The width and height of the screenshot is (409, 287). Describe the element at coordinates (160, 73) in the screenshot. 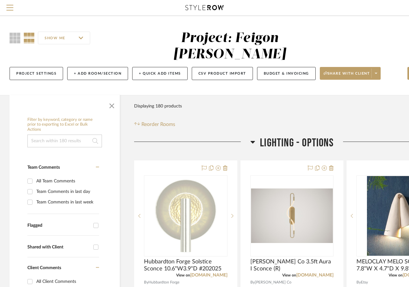

I see `button: + Quick Add Items` at that location.